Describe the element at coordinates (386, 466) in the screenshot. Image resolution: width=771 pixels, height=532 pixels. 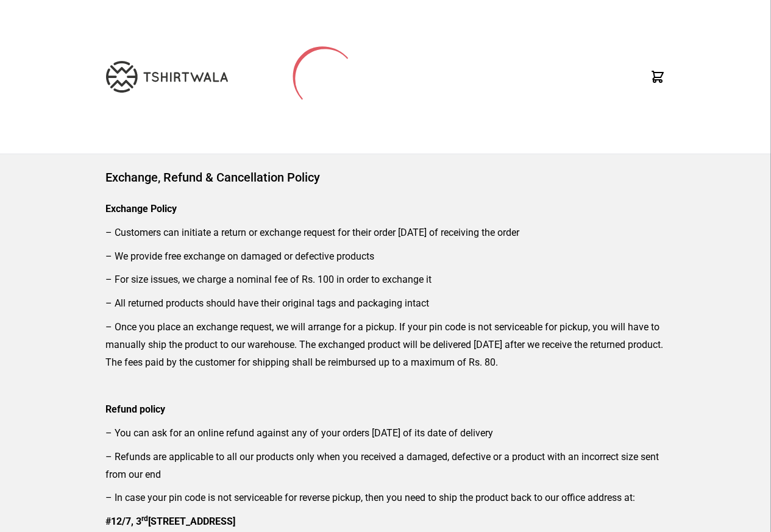
I see `p: – Refunds are applicable to all our products only when you received a damaged, defective or a pro...` at that location.